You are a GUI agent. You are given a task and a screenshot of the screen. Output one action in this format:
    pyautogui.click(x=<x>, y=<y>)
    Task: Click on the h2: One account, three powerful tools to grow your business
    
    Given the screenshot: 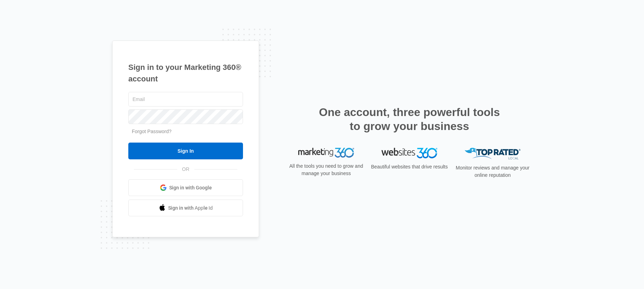 What is the action you would take?
    pyautogui.click(x=409, y=119)
    